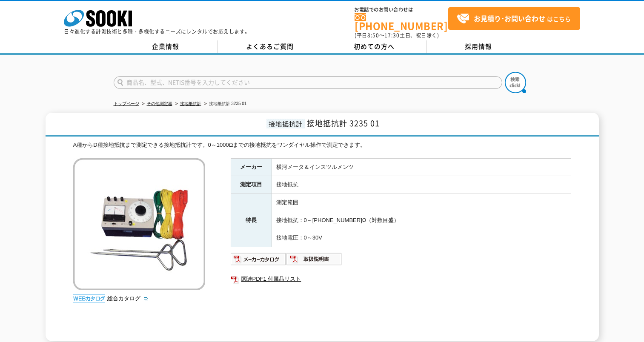  What do you see at coordinates (373, 35) in the screenshot?
I see `span: 8:50` at bounding box center [373, 35].